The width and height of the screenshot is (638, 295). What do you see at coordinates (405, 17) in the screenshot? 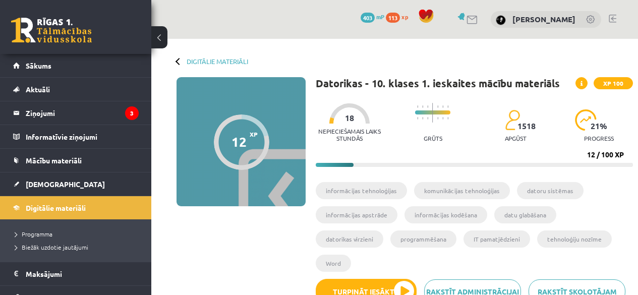
I see `span: xp` at bounding box center [405, 17].